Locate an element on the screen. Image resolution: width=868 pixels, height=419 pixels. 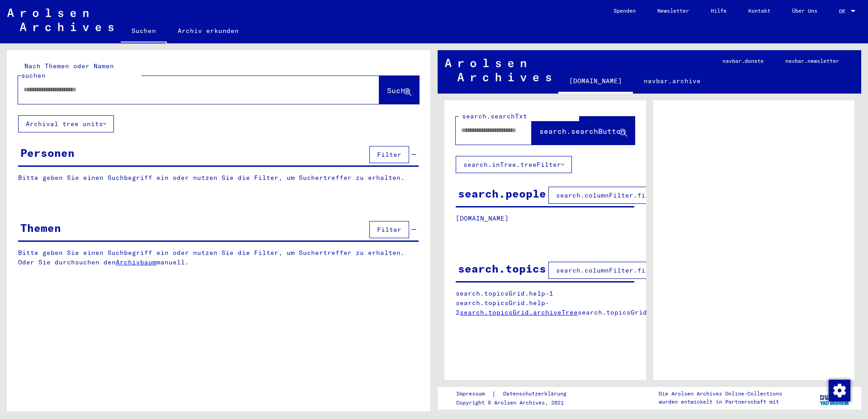
button: Suche is located at coordinates (399, 90).